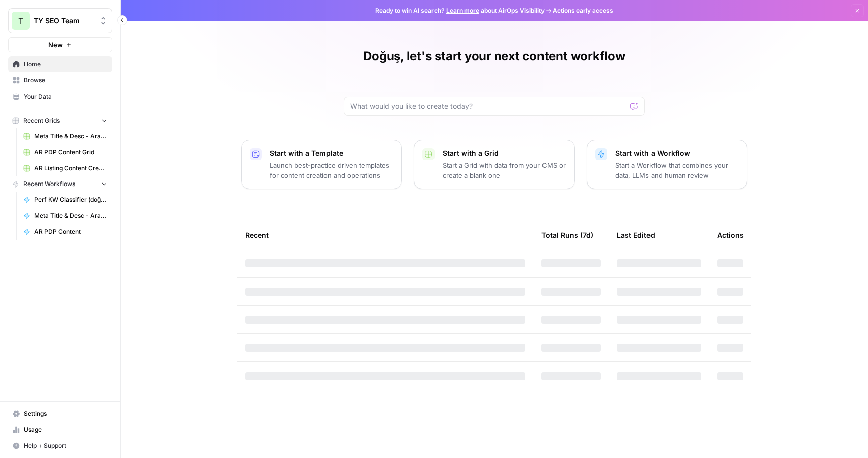  Describe the element at coordinates (66, 446) in the screenshot. I see `span: Help + Support` at that location.